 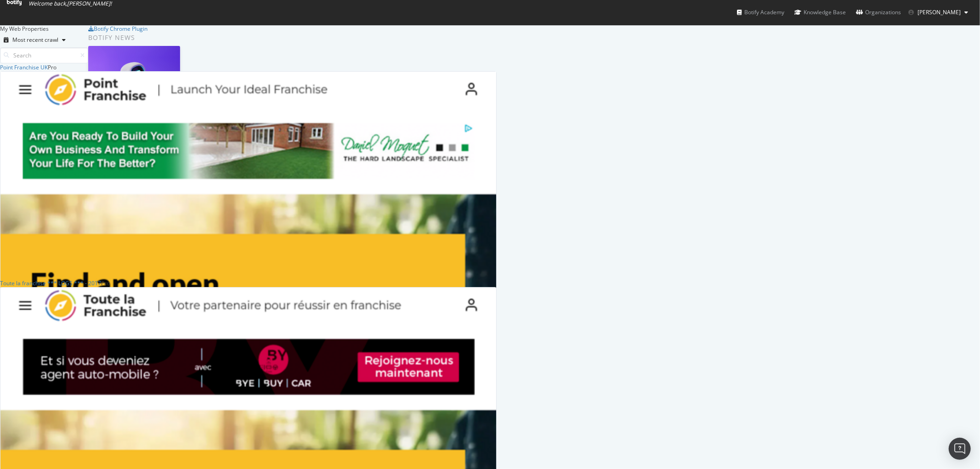 What do you see at coordinates (820, 13) in the screenshot?
I see `div: Knowledge Base` at bounding box center [820, 13].